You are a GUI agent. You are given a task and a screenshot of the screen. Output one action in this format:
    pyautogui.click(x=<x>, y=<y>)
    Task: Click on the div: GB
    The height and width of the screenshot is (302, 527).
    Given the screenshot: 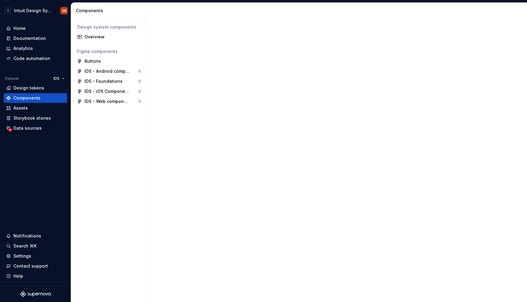 What is the action you would take?
    pyautogui.click(x=64, y=11)
    